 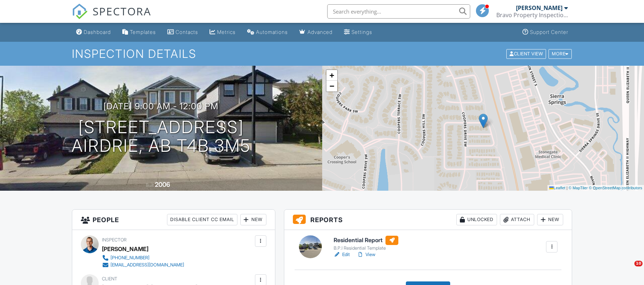 What do you see at coordinates (366, 255) in the screenshot?
I see `a: View` at bounding box center [366, 255].